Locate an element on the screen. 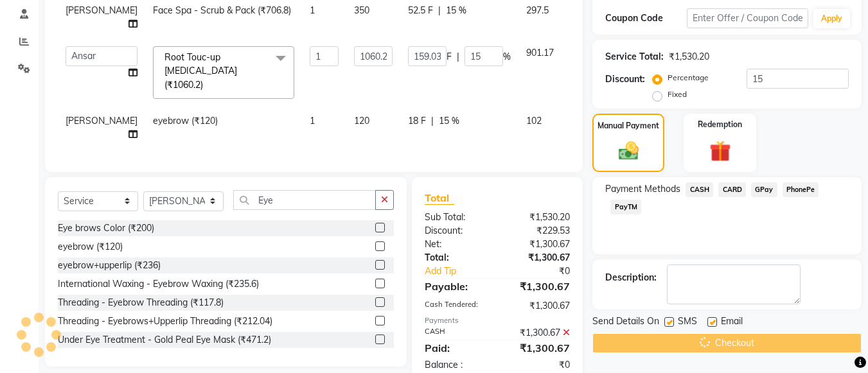  span: 102 is located at coordinates (533, 121).